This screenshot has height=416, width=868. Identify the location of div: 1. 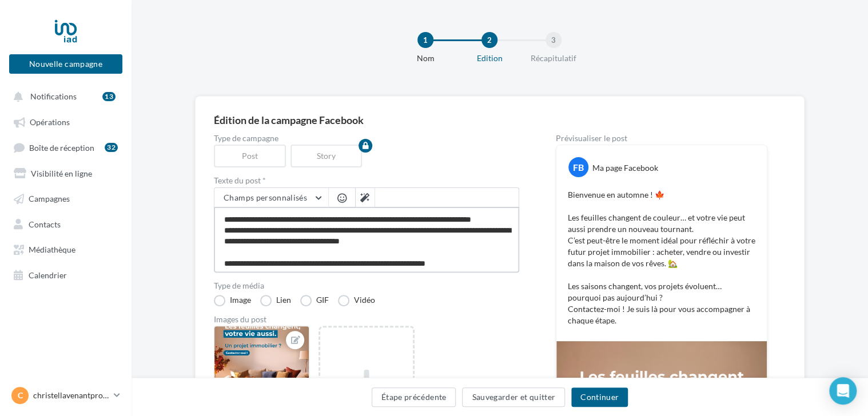
(425, 40).